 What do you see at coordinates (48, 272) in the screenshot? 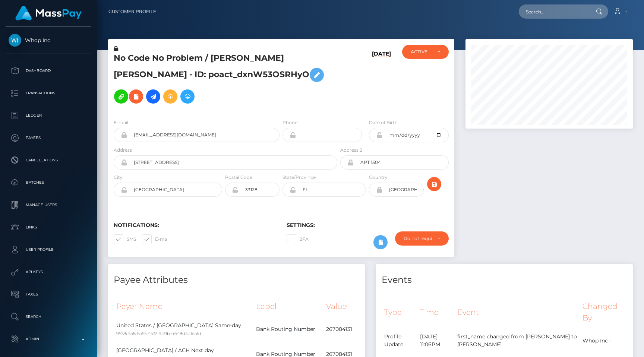
I see `a: API Keys` at bounding box center [48, 272].